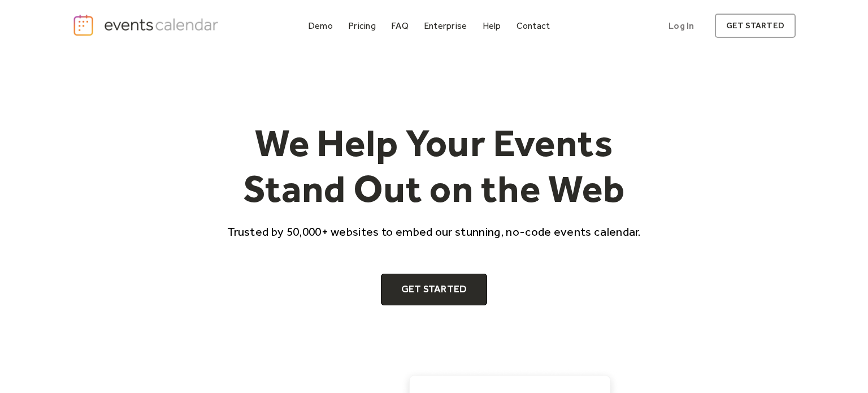  What do you see at coordinates (445, 25) in the screenshot?
I see `a: Enterprise` at bounding box center [445, 25].